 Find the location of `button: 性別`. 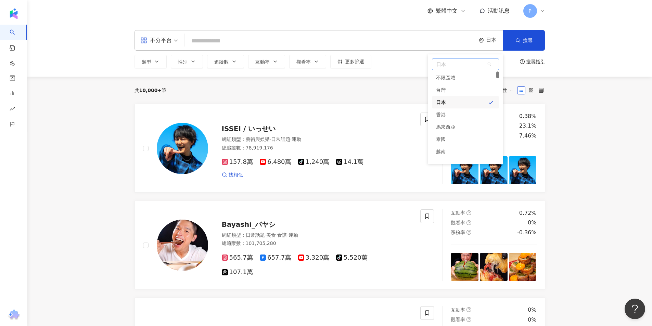

button: 性別 is located at coordinates (187, 62).